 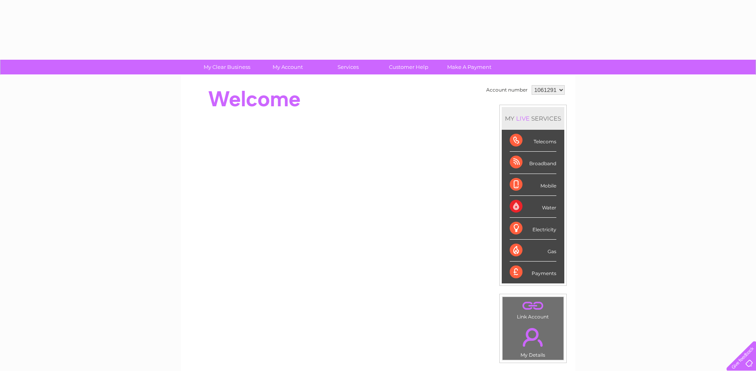 I want to click on div: Electricity, so click(x=533, y=229).